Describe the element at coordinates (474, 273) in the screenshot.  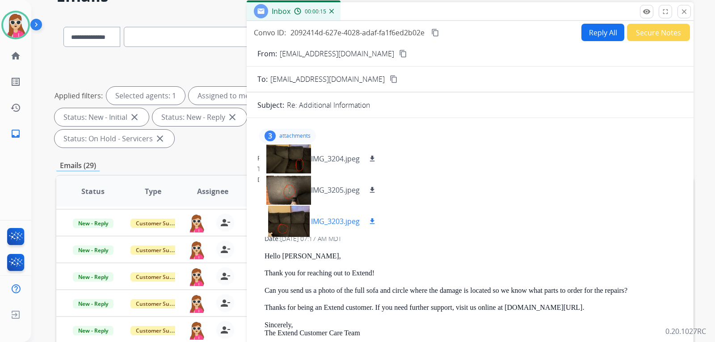
I see `p: Thank you for reaching out to Extend!` at that location.